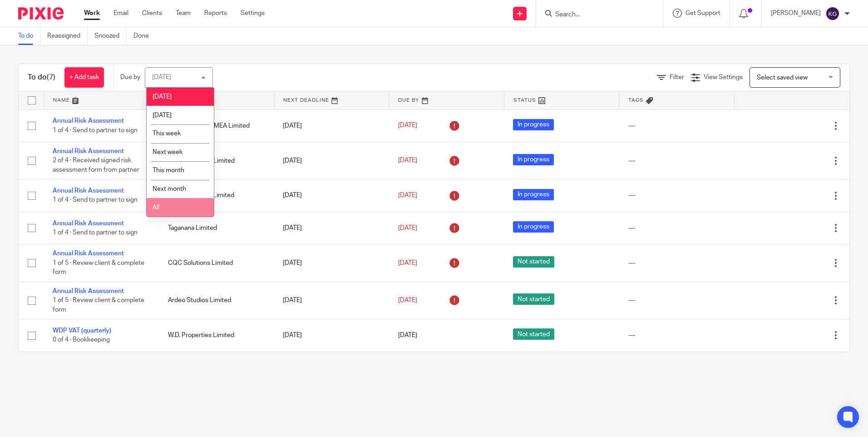 This screenshot has width=868, height=437. What do you see at coordinates (67, 36) in the screenshot?
I see `a: Reassigned` at bounding box center [67, 36].